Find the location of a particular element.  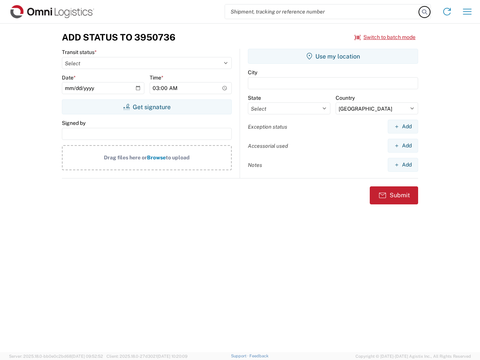

span: Server: 2025.18.0-bb0e0c2bd68 is located at coordinates (56, 356).